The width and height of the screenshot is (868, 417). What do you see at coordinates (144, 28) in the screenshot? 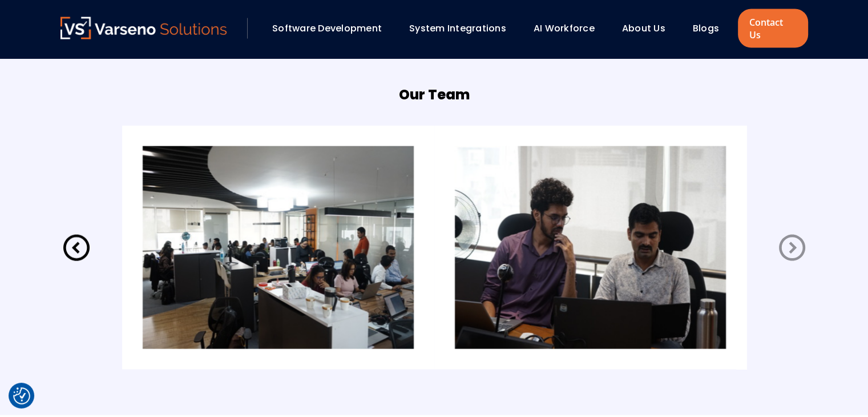
I see `img: Varseno Solutions – Product Engineering & IT Services` at bounding box center [144, 28].